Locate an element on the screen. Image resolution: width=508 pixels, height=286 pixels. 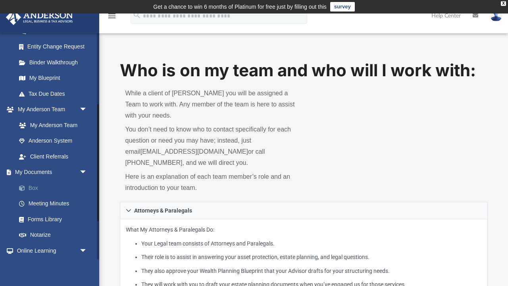
a: My Documentsarrow_drop_down is located at coordinates (52, 172).